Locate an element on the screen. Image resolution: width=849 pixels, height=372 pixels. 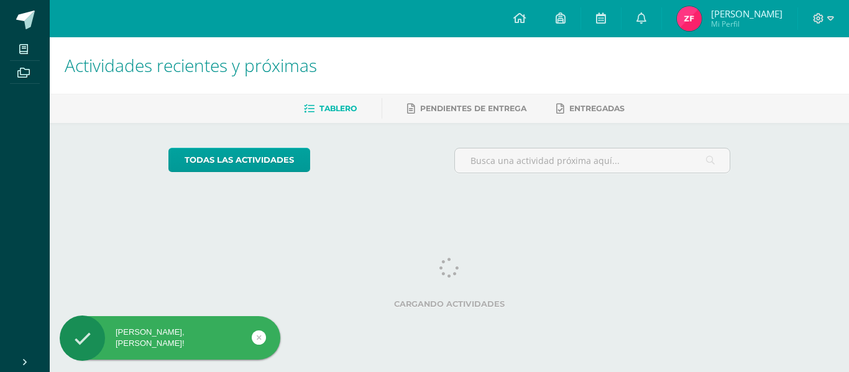
span: Mi Perfil is located at coordinates (746, 24).